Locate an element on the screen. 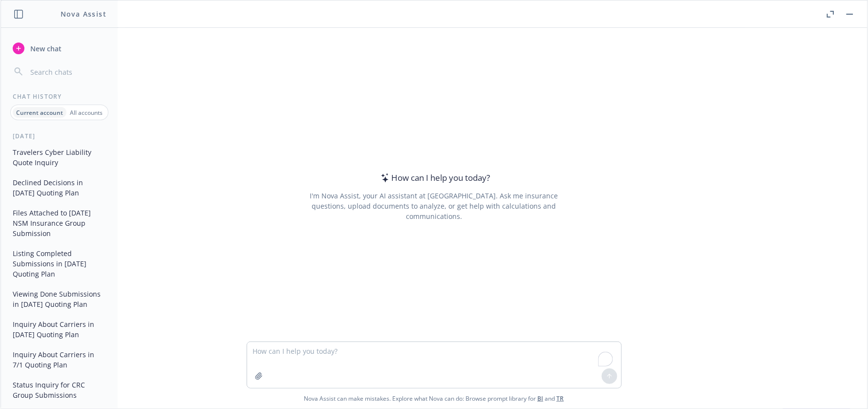  p: Current account is located at coordinates (39, 112).